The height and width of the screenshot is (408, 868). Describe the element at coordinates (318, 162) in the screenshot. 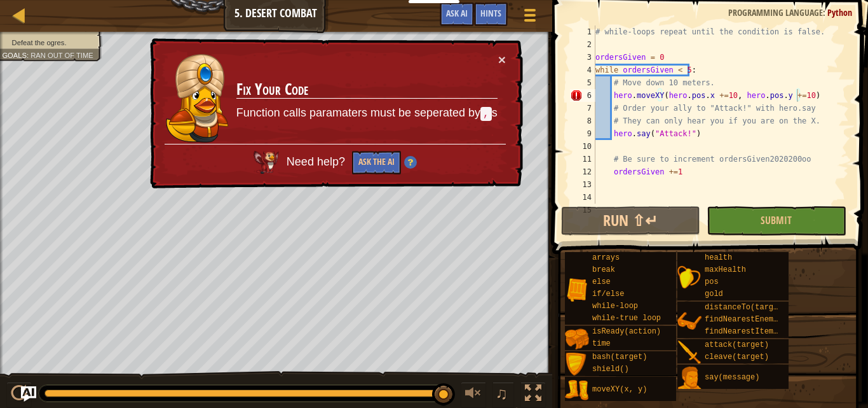

I see `span: Need help?` at that location.